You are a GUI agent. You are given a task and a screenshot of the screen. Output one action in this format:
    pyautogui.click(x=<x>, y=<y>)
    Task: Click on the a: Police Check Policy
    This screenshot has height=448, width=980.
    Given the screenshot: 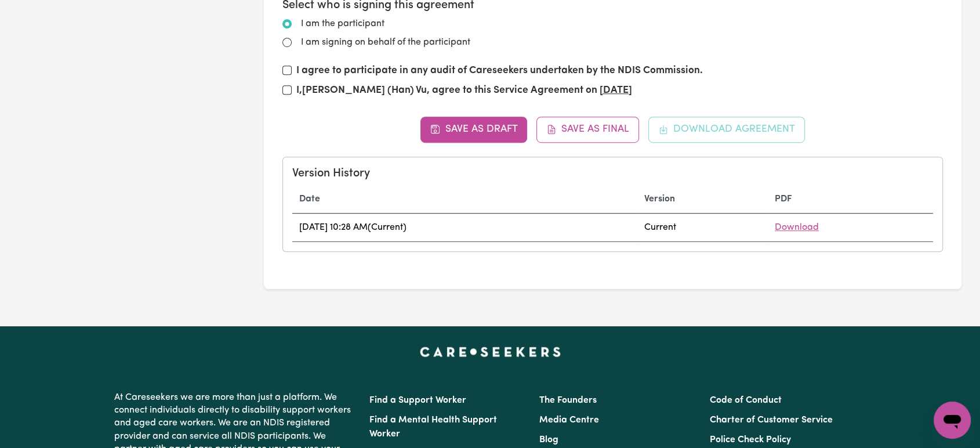 What is the action you would take?
    pyautogui.click(x=750, y=440)
    